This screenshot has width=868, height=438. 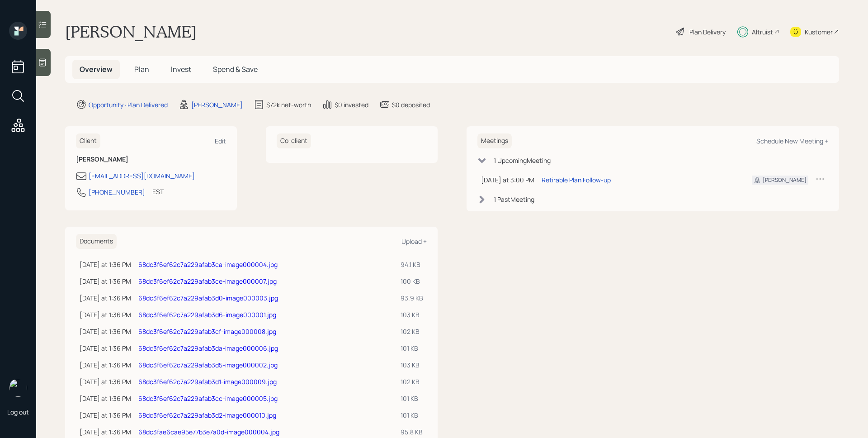 What do you see at coordinates (763, 32) in the screenshot?
I see `div: Altruist` at bounding box center [763, 32].